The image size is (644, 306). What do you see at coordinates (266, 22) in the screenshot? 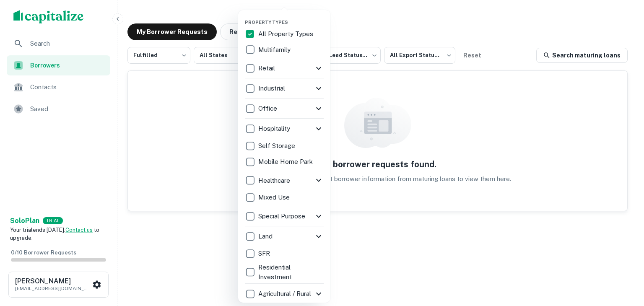
I see `span: Property Types` at bounding box center [266, 22].